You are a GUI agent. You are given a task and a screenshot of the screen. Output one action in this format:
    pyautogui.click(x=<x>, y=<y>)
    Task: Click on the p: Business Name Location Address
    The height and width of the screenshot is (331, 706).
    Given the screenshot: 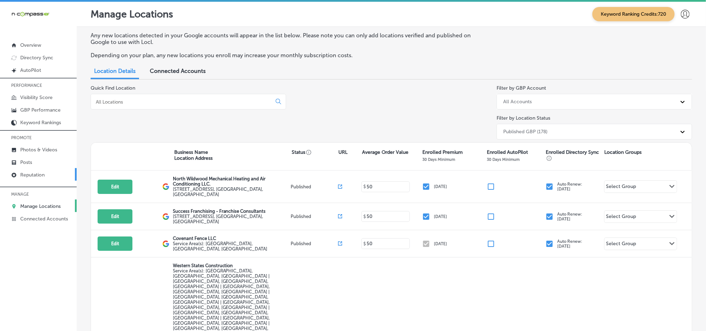 What is the action you would take?
    pyautogui.click(x=193, y=155)
    